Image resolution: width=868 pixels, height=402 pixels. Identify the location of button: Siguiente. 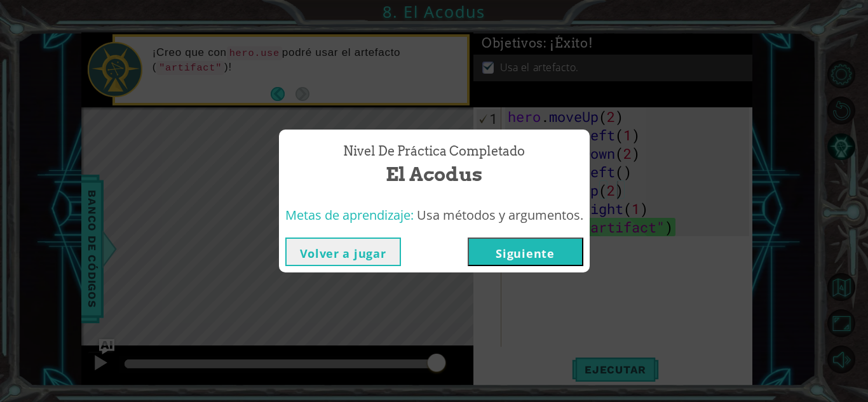
(526, 252).